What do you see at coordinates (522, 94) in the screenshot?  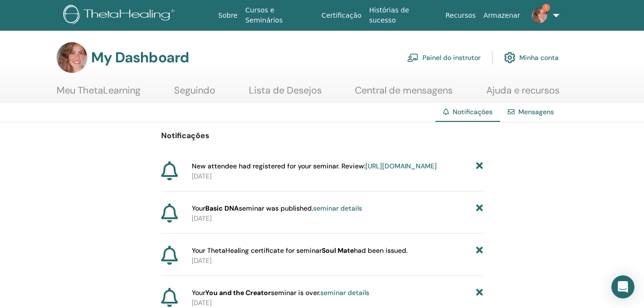 I see `a: Ajuda e recursos` at bounding box center [522, 94].